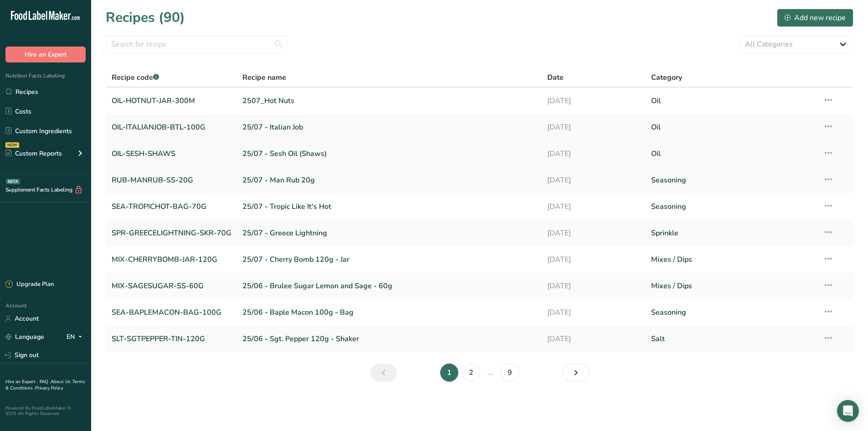 This screenshot has height=431, width=868. Describe the element at coordinates (76, 337) in the screenshot. I see `div: EN` at that location.